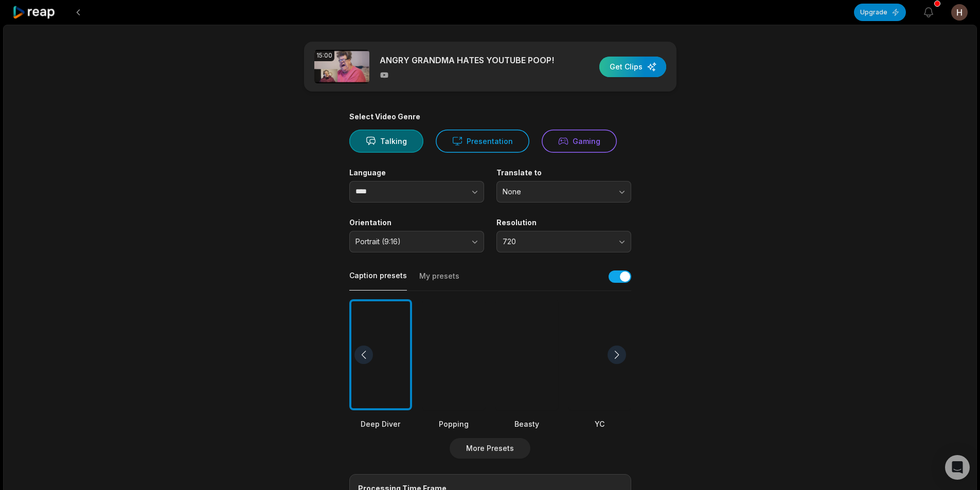  Describe the element at coordinates (454, 423) in the screenshot. I see `div: Popping` at that location.